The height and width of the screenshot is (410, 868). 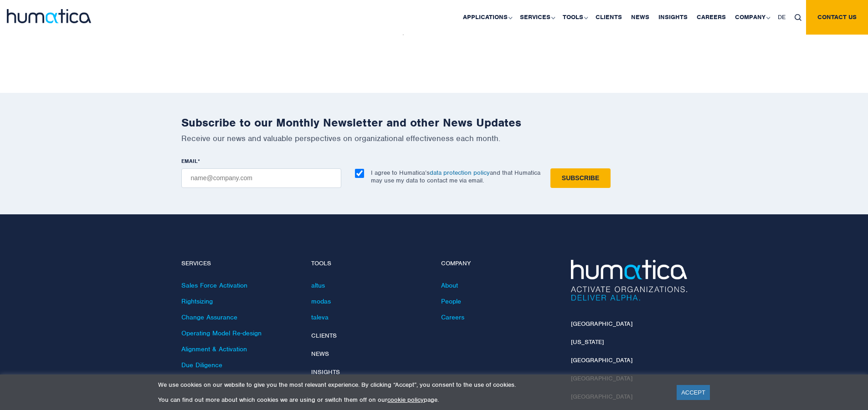 What do you see at coordinates (320, 354) in the screenshot?
I see `a: News` at bounding box center [320, 354].